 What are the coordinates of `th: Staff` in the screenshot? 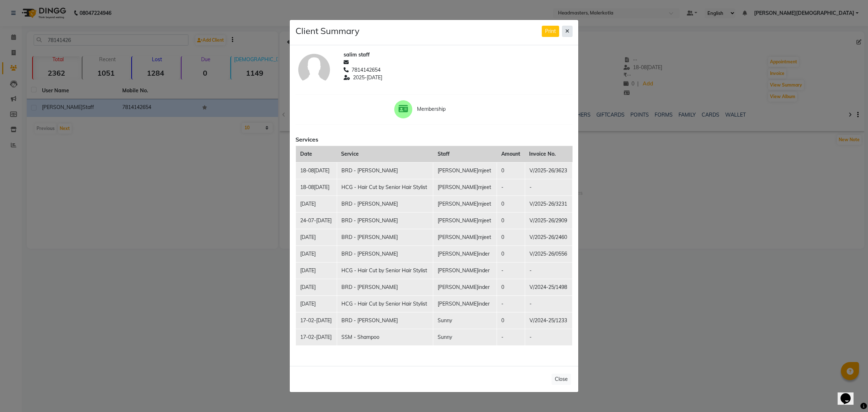 It's located at (465, 155).